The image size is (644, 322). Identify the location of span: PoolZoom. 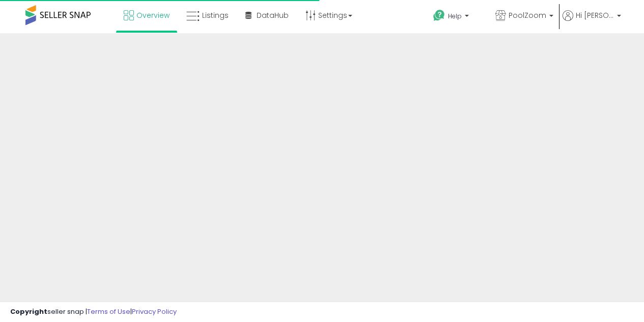
(527, 15).